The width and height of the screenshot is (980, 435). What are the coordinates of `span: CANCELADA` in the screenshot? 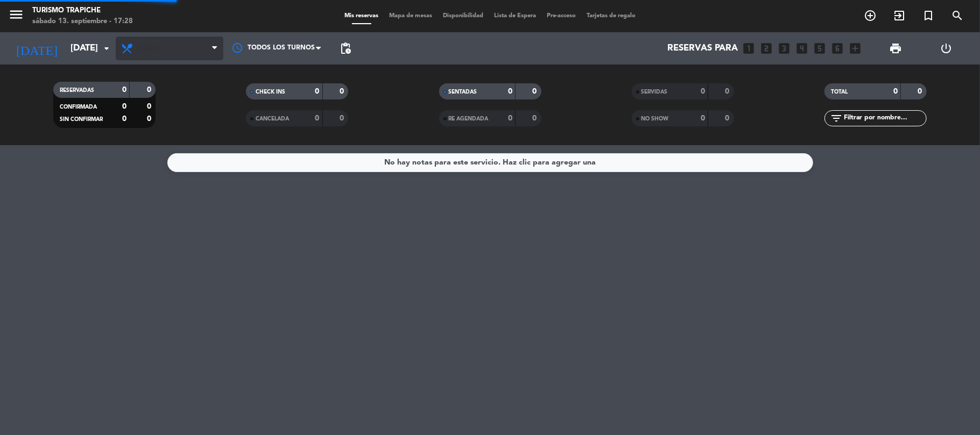 It's located at (272, 119).